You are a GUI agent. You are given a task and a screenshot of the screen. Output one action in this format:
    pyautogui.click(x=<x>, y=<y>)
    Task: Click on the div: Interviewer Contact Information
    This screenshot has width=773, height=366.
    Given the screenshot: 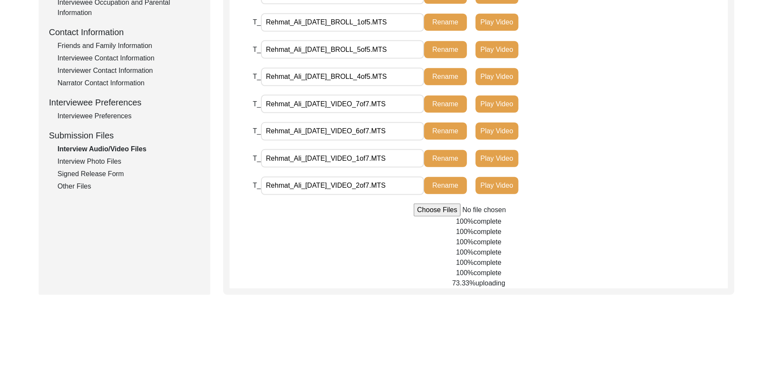 What is the action you would take?
    pyautogui.click(x=129, y=71)
    